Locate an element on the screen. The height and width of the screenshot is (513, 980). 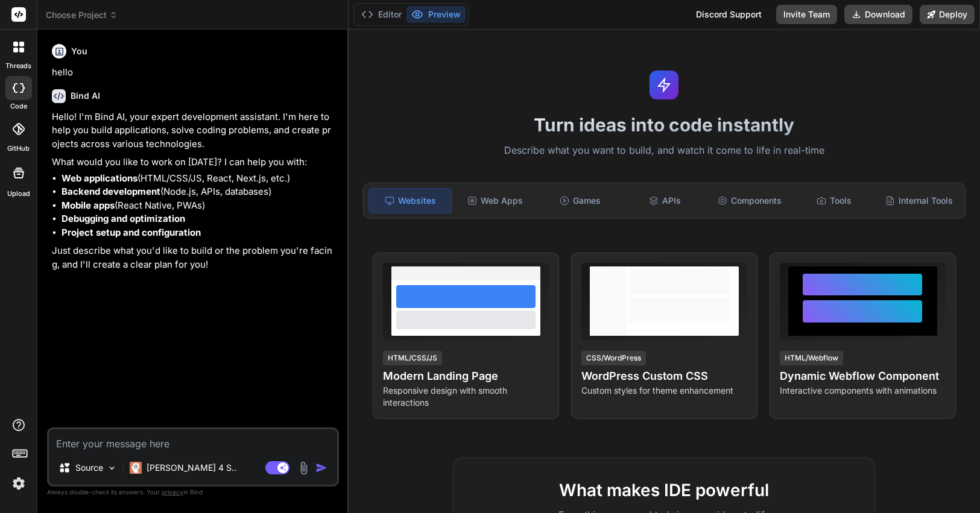
p: Custom styles for theme enhancement is located at coordinates (664, 391).